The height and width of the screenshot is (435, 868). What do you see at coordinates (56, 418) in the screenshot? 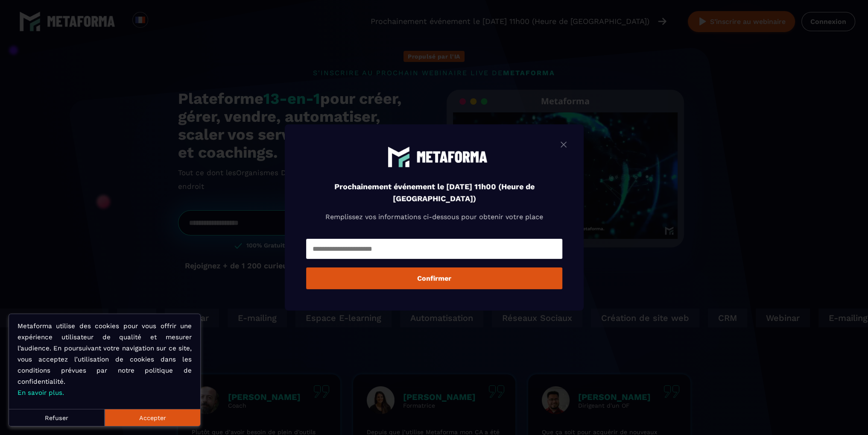
I see `button: Refuser` at bounding box center [56, 418].